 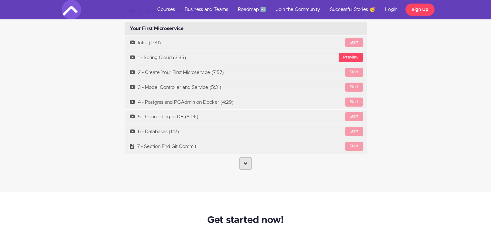 I want to click on a: Start2 - Create Your First Microservice (7:57), so click(x=246, y=72).